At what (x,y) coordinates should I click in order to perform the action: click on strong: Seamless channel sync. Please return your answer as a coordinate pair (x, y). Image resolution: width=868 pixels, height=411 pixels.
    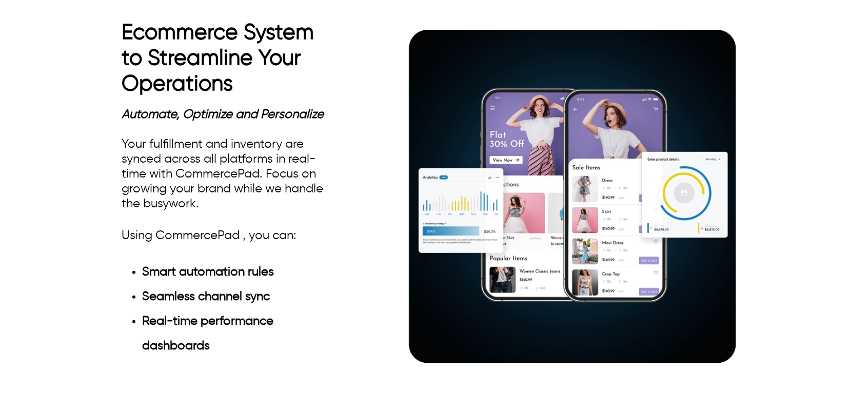
    Looking at the image, I should click on (205, 297).